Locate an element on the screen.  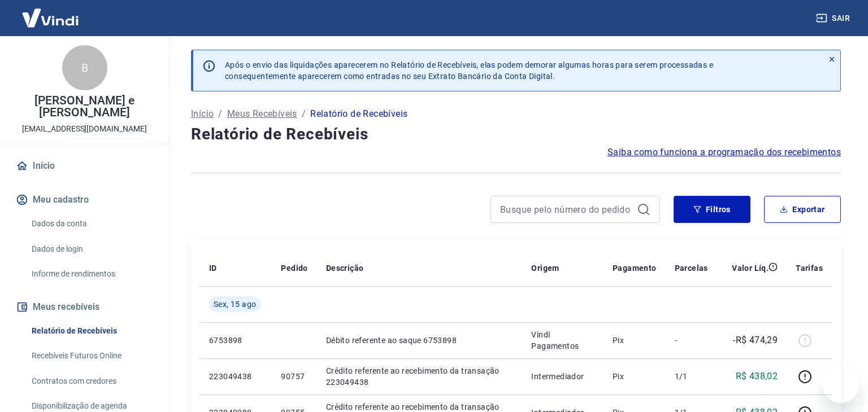
p: Pedido is located at coordinates (293, 268).